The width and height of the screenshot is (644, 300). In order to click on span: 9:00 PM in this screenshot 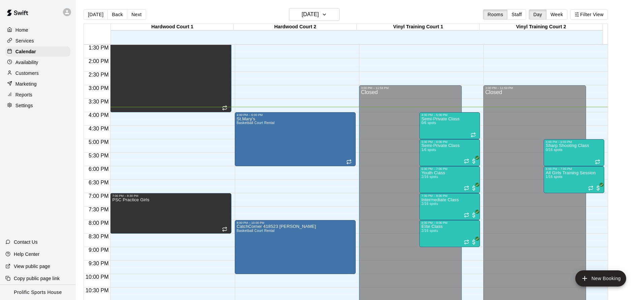, I will do `click(99, 249)`.